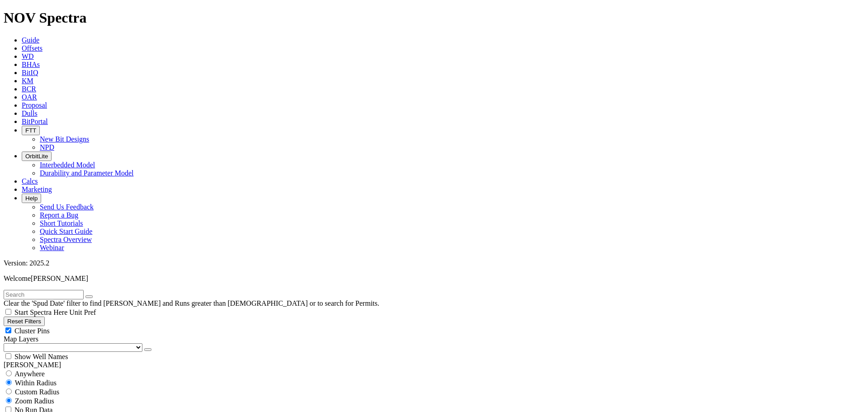 This screenshot has width=868, height=412. I want to click on span: OAR, so click(29, 97).